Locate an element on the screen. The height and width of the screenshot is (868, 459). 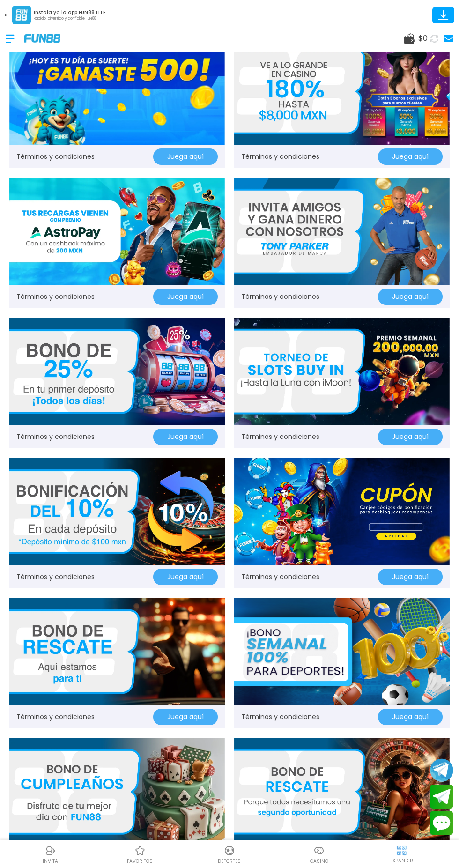
button: Join telegram is located at coordinates (442, 797).